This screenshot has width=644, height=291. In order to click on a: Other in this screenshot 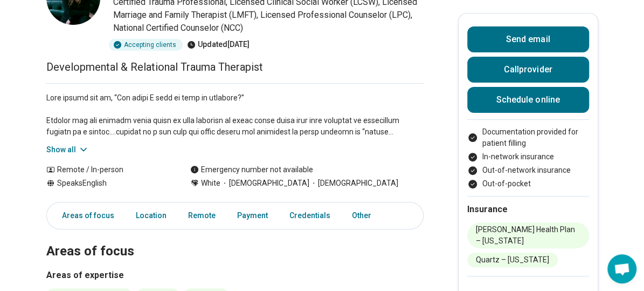, I will do `click(365, 215)`.